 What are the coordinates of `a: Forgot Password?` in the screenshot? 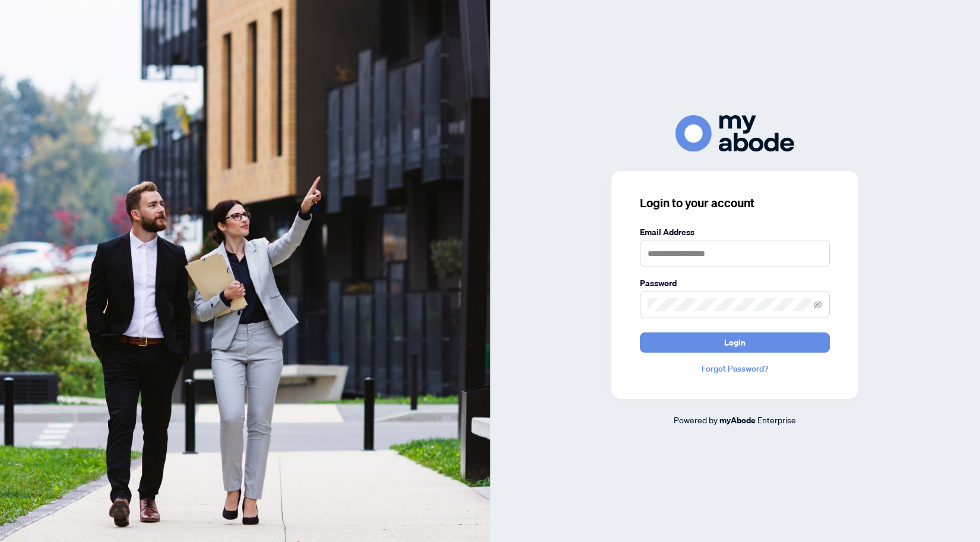 It's located at (734, 368).